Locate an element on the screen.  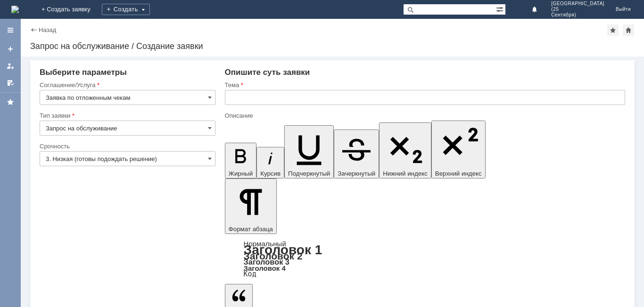
div: Срочность is located at coordinates (127, 146).